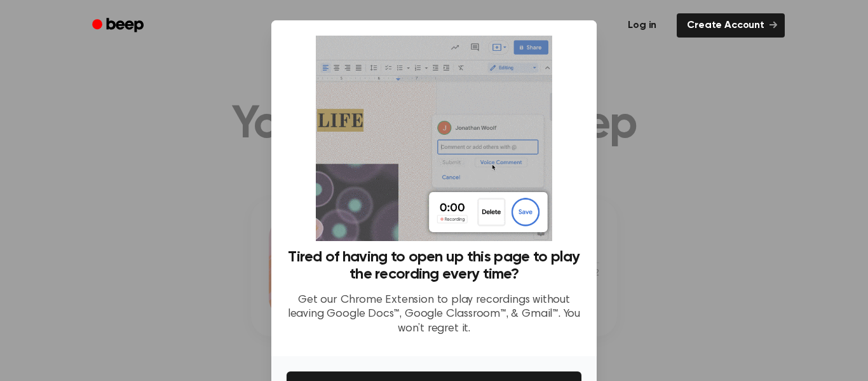  Describe the element at coordinates (119, 25) in the screenshot. I see `a: Beep` at that location.